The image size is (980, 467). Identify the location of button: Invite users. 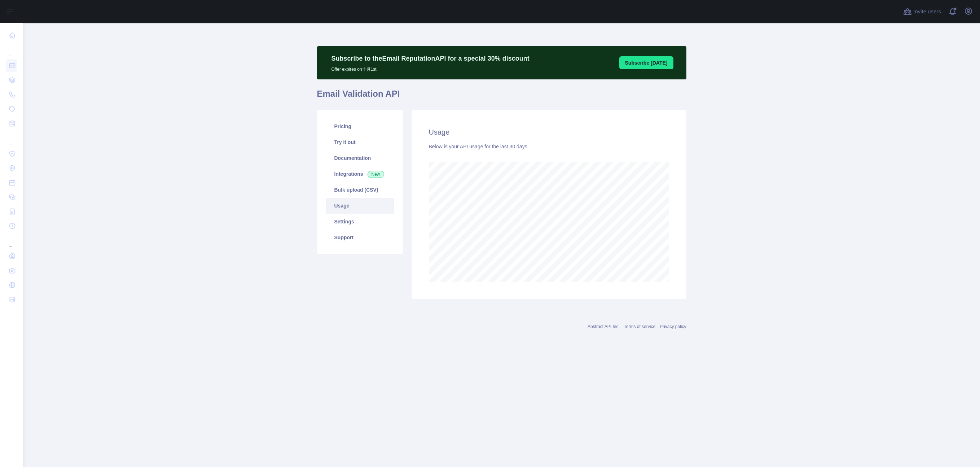
(922, 12).